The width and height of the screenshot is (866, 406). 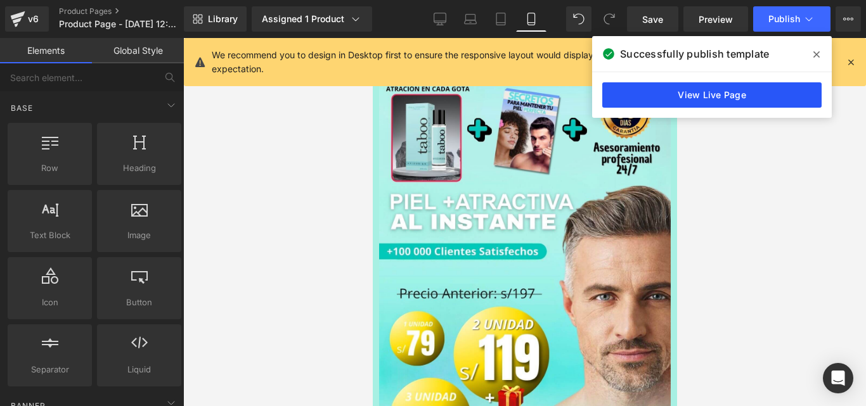 I want to click on div: v6, so click(x=33, y=19).